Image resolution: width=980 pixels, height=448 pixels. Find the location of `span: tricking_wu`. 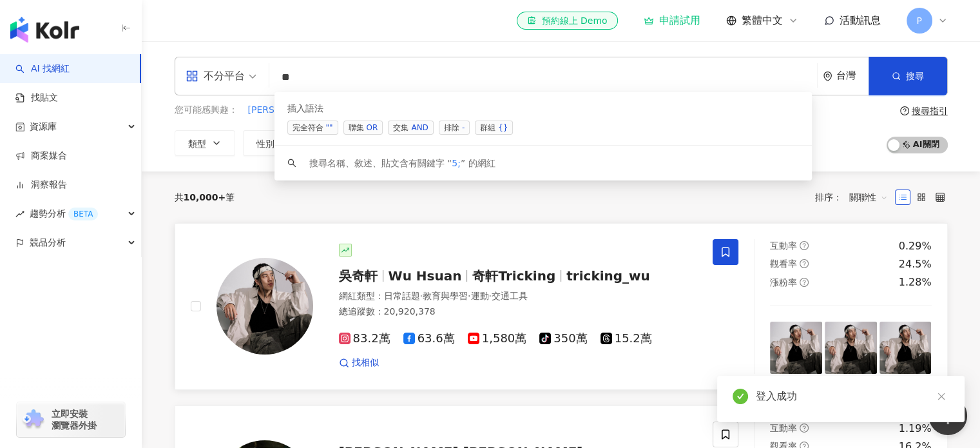

span: tricking_wu is located at coordinates (609, 276).